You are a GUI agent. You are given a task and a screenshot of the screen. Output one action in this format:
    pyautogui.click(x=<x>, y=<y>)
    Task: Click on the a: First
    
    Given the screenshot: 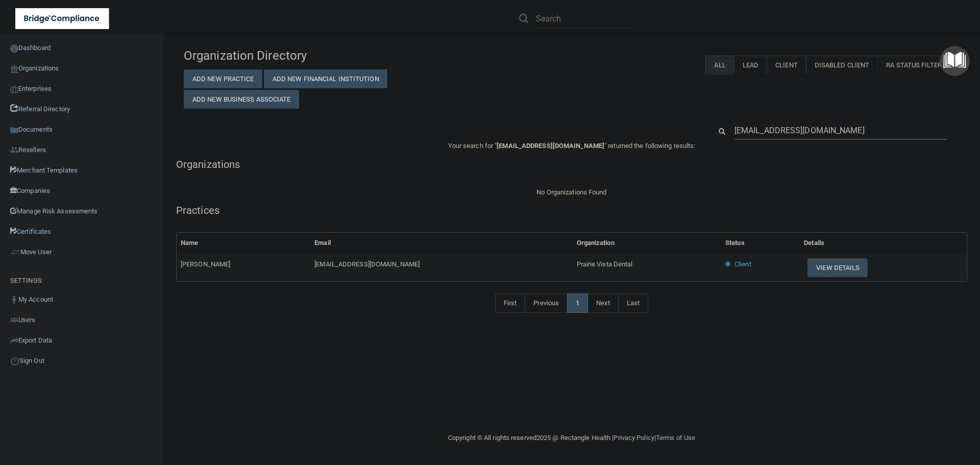 What is the action you would take?
    pyautogui.click(x=511, y=303)
    